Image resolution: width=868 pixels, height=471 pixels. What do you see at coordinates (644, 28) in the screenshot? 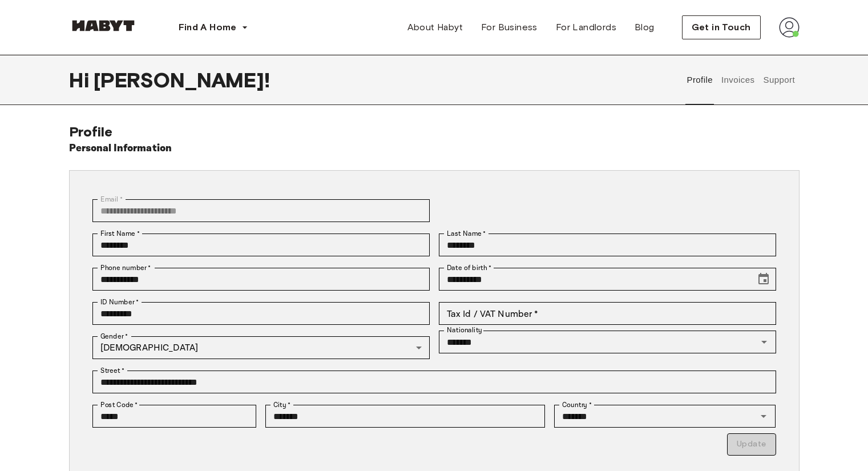
I see `a: Blog` at bounding box center [644, 28].